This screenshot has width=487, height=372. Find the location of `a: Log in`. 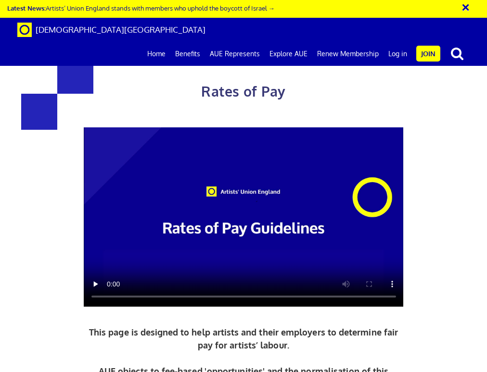

a: Log in is located at coordinates (397, 54).